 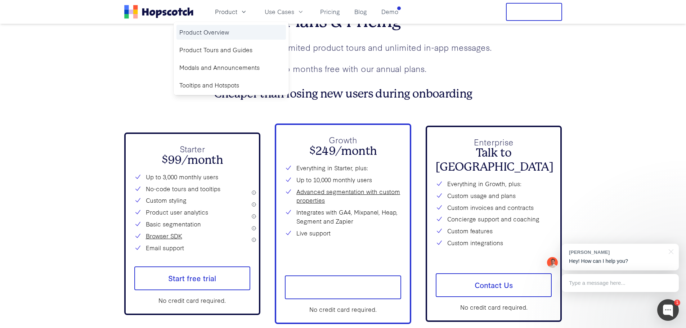 What do you see at coordinates (330, 12) in the screenshot?
I see `a: Pricing` at bounding box center [330, 12].